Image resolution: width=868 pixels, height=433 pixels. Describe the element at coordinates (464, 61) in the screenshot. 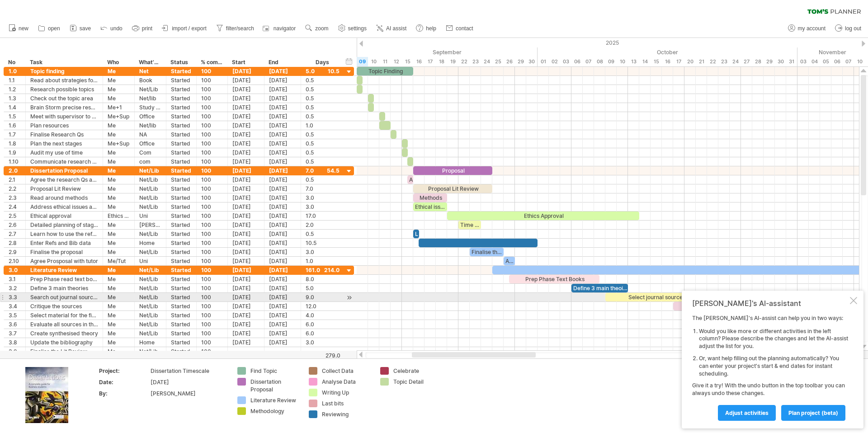

I see `div: Monday, 22 September 2025` at that location.